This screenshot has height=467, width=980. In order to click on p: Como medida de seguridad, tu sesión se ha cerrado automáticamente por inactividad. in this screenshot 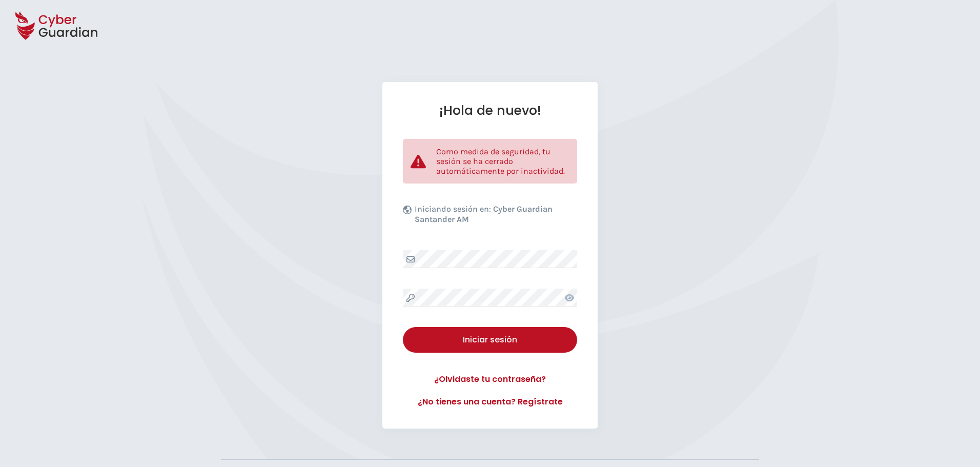, I will do `click(503, 161)`.